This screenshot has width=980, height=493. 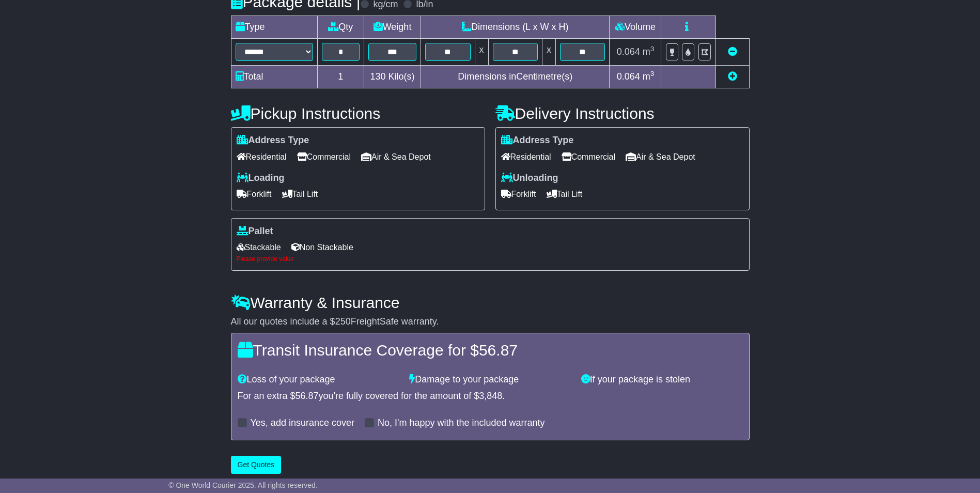 I want to click on span: Non Stackable, so click(x=322, y=247).